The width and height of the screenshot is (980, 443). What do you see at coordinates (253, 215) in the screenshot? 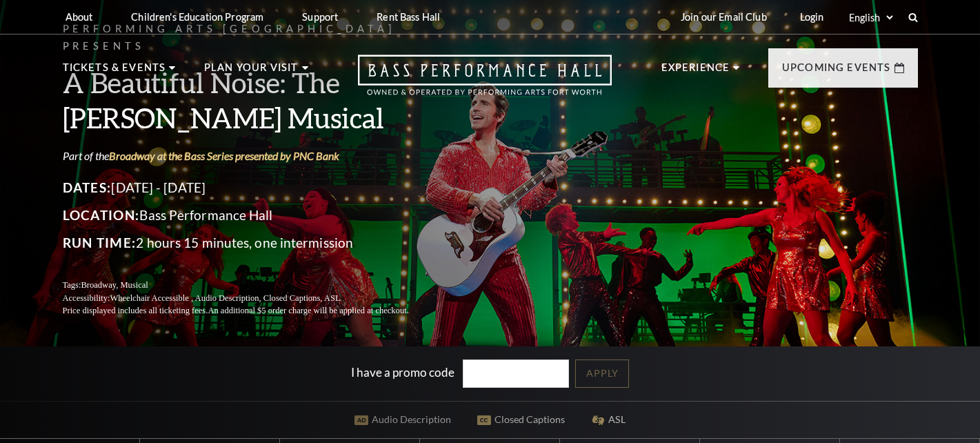
I see `p: Bass Performance Hall` at bounding box center [253, 215].